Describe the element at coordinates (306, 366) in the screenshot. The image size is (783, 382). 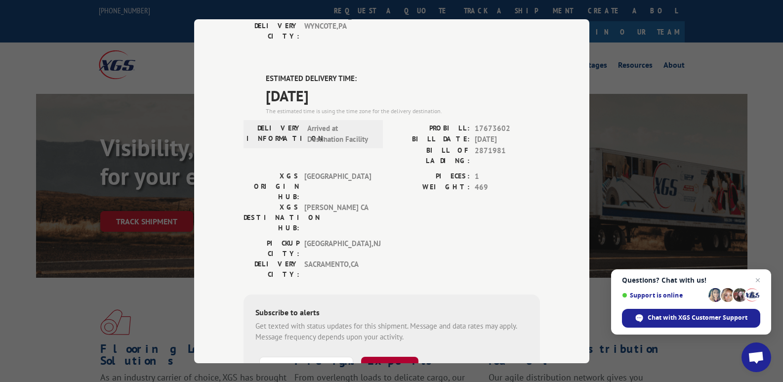
I see `input: Phone Number` at that location.